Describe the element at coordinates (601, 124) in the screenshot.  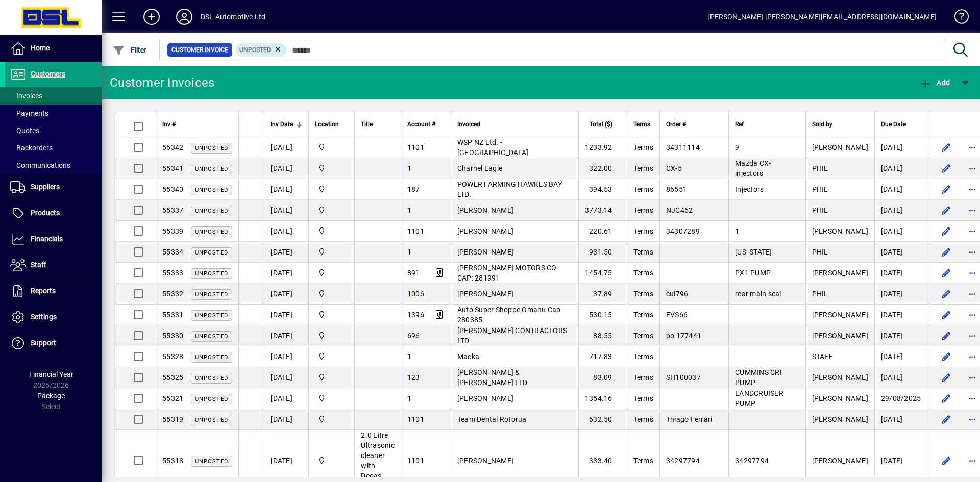
I see `span: Total ($)` at that location.